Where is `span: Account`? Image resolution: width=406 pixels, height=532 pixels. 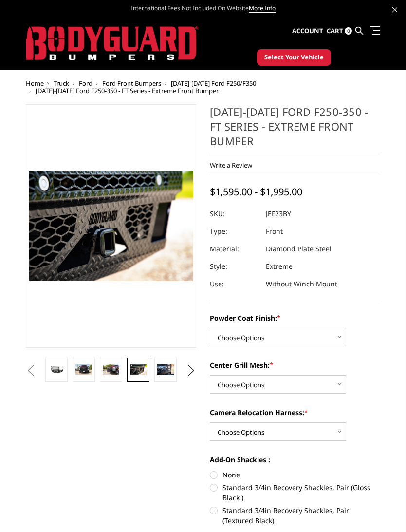
span: Account is located at coordinates (308, 31).